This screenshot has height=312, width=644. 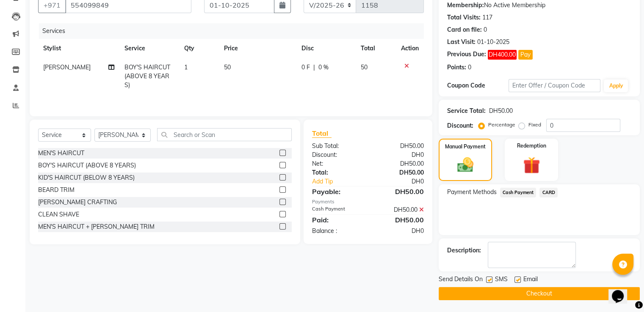 What do you see at coordinates (502, 54) in the screenshot?
I see `span: DH400.00` at bounding box center [502, 54].